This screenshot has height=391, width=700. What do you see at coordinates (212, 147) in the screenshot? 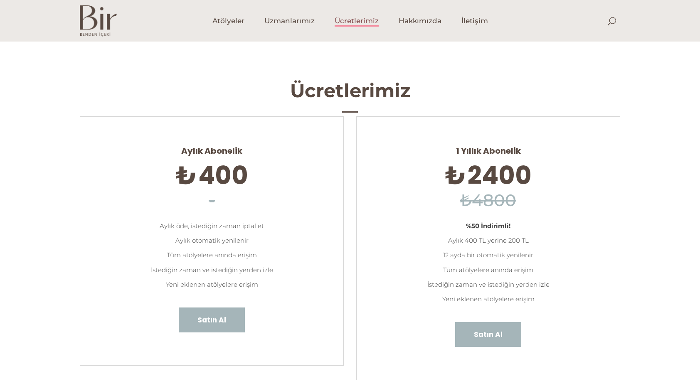
I see `span: Aylık Abonelik` at bounding box center [212, 147].